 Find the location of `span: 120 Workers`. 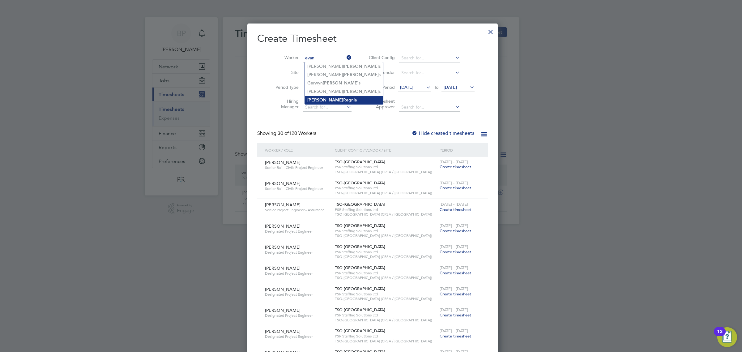

span: 120 Workers is located at coordinates (297, 133).